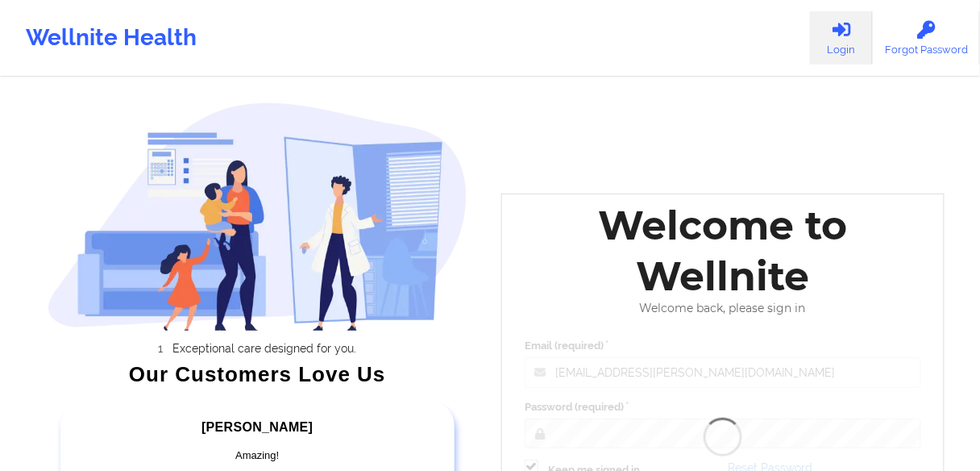 The height and width of the screenshot is (471, 980). I want to click on div: Welcome to Wellnite, so click(723, 251).